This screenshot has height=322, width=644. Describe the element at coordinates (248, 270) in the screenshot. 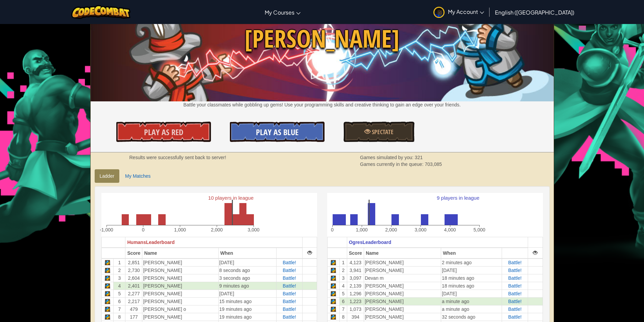

I see `td: 8 seconds ago` at that location.